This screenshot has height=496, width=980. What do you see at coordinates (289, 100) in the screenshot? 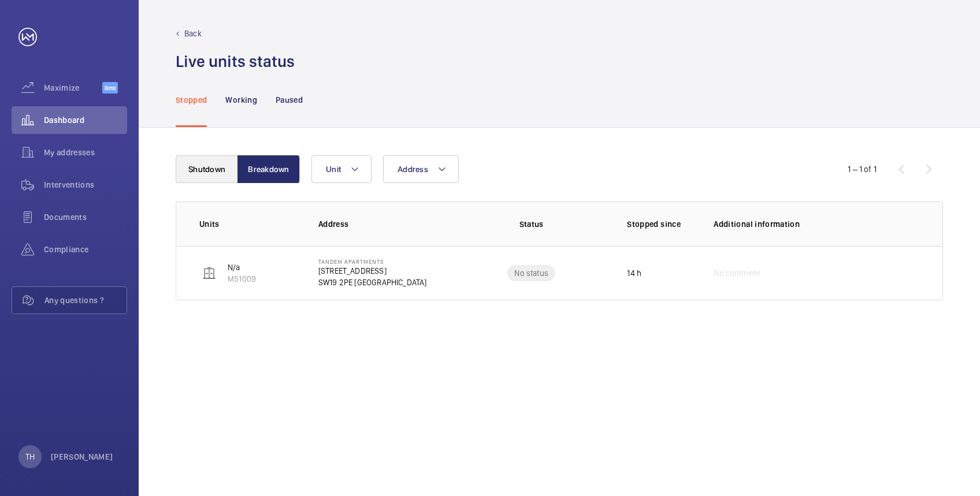
I see `p: Paused` at bounding box center [289, 100].